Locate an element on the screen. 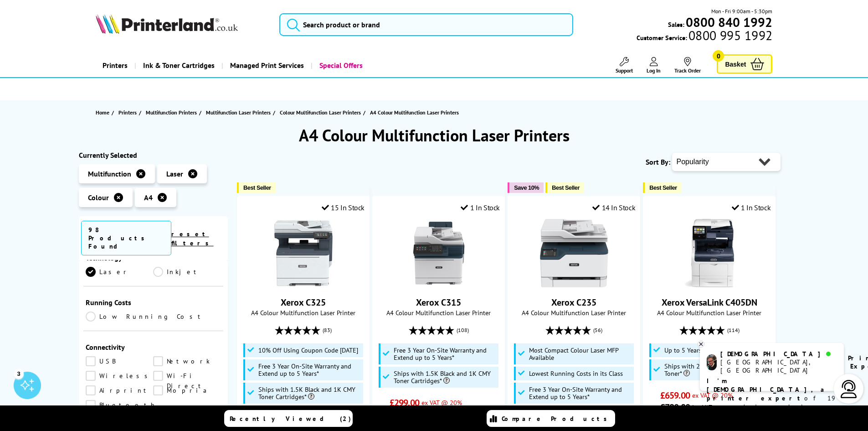 This screenshot has width=868, height=431. a: Low Running Cost is located at coordinates (153, 316).